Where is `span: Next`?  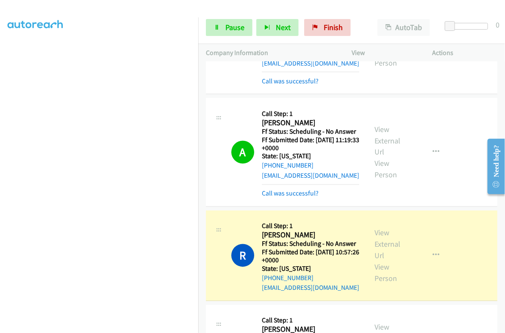
span: Next is located at coordinates (283, 27).